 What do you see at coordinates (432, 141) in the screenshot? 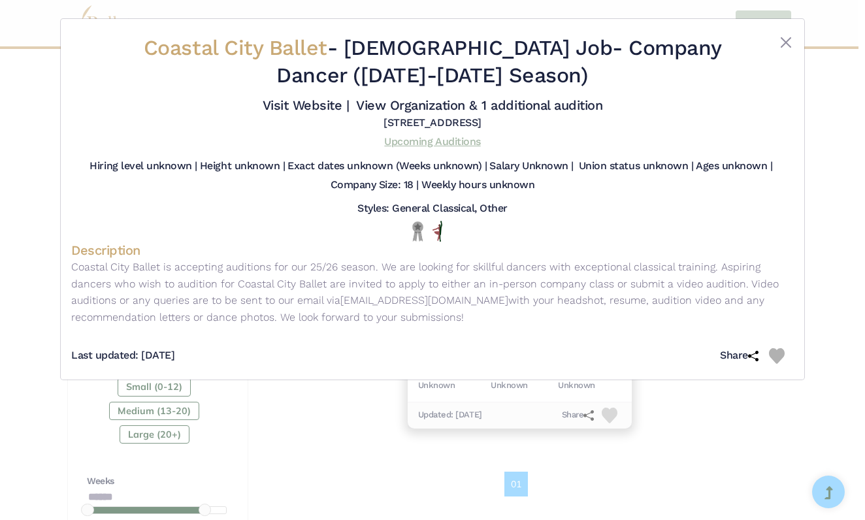
I see `a: Upcoming Auditions` at bounding box center [432, 141].